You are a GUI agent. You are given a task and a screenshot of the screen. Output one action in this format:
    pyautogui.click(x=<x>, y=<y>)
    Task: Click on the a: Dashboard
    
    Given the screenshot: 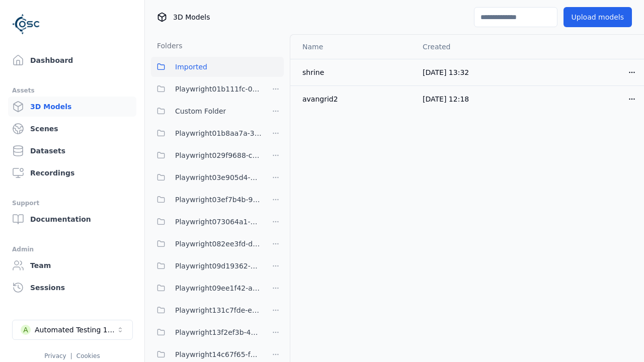 What is the action you would take?
    pyautogui.click(x=72, y=60)
    